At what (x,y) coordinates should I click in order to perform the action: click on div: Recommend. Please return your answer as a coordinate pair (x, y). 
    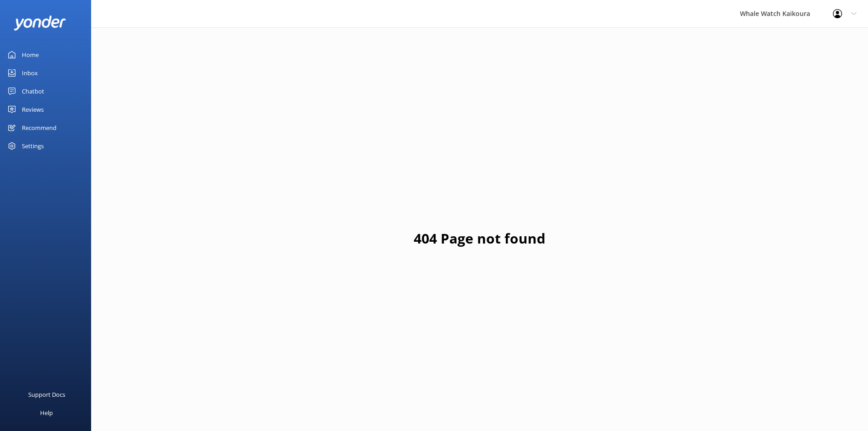
    Looking at the image, I should click on (39, 127).